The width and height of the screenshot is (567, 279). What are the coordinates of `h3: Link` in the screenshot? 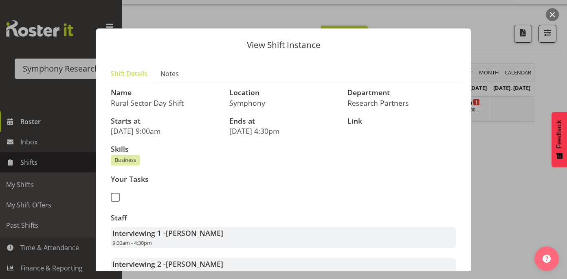 It's located at (401, 121).